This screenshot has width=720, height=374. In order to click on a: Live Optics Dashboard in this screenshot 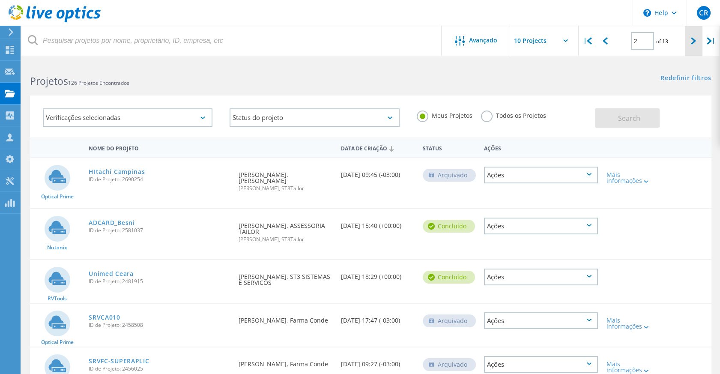, I will do `click(54, 21)`.